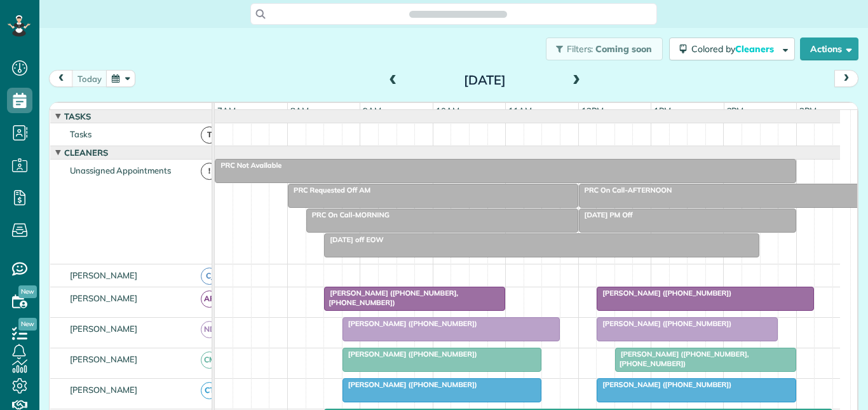  I want to click on span: Colored by, so click(735, 49).